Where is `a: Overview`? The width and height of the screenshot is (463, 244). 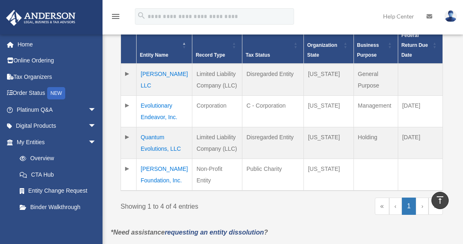 a: Overview is located at coordinates (56, 158).